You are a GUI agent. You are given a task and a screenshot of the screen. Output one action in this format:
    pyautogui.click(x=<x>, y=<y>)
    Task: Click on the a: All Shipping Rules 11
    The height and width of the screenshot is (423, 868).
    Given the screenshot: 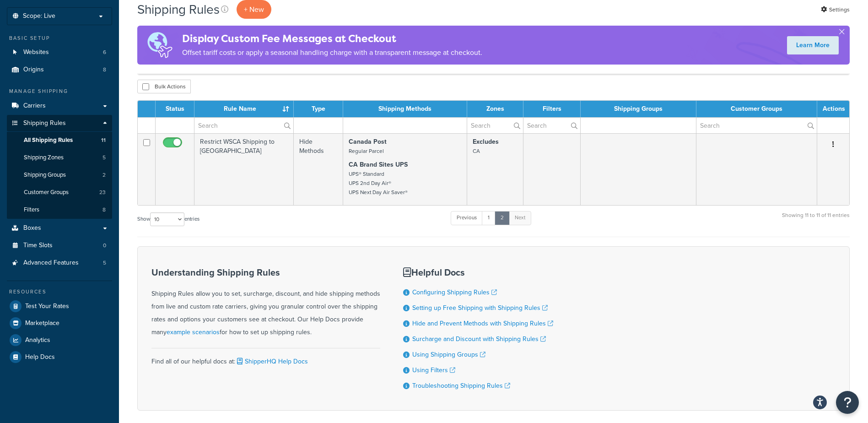 What is the action you would take?
    pyautogui.click(x=59, y=140)
    